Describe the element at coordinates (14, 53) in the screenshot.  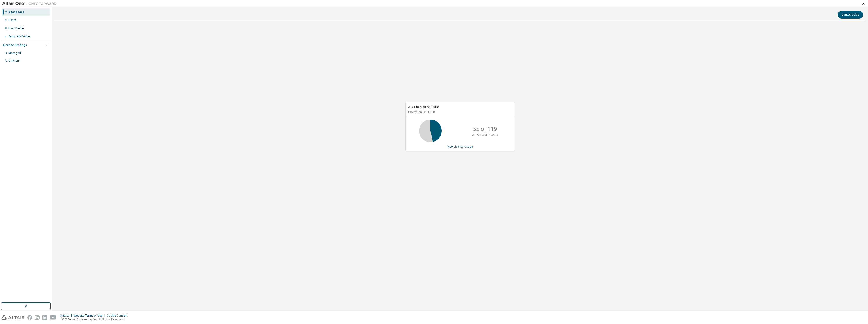
I see `div: Managed` at that location.